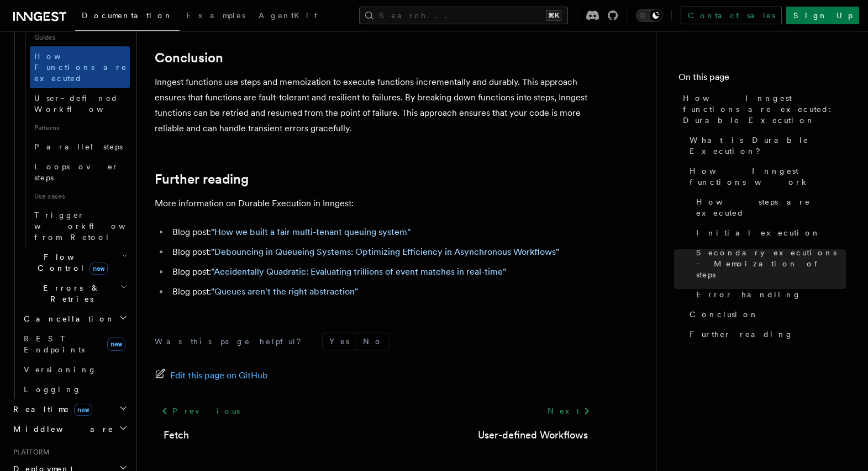 The width and height of the screenshot is (868, 471). Describe the element at coordinates (80, 147) in the screenshot. I see `a: Parallel steps` at that location.